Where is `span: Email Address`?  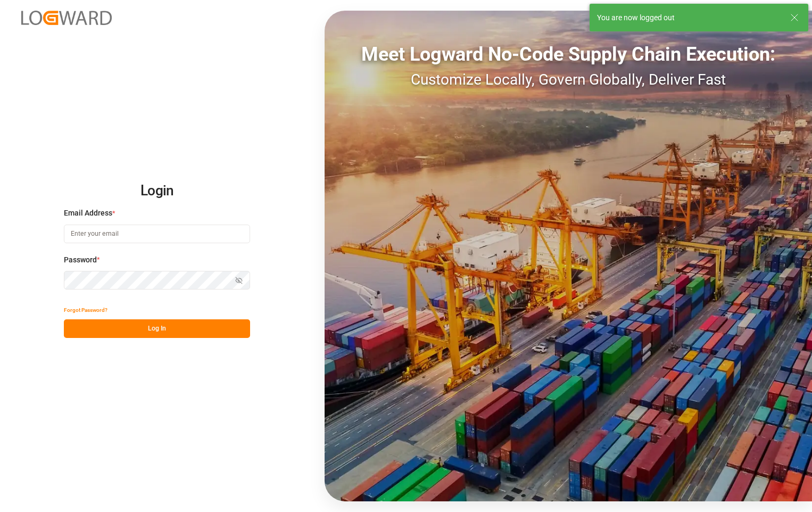
span: Email Address is located at coordinates (88, 213).